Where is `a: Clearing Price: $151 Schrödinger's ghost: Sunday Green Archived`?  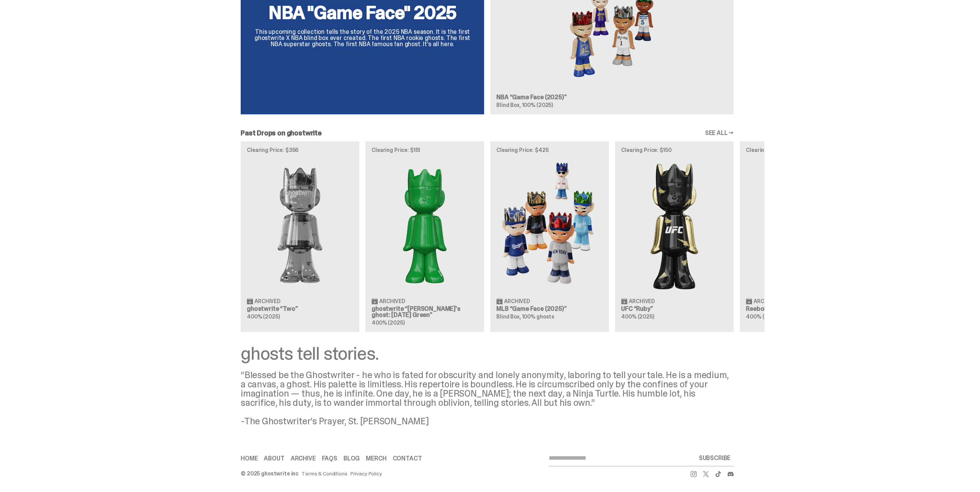
a: Clearing Price: $151 Schrödinger's ghost: Sunday Green Archived is located at coordinates (425, 237).